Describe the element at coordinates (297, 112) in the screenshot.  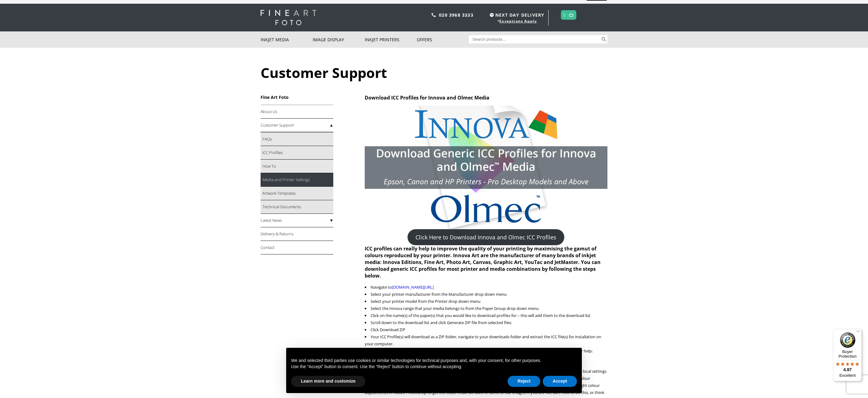
I see `a: About Us` at that location.